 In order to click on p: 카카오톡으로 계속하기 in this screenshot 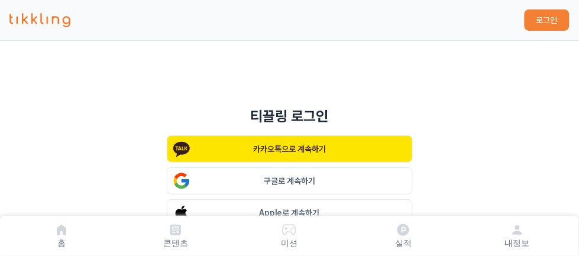, I will do `click(289, 149)`.